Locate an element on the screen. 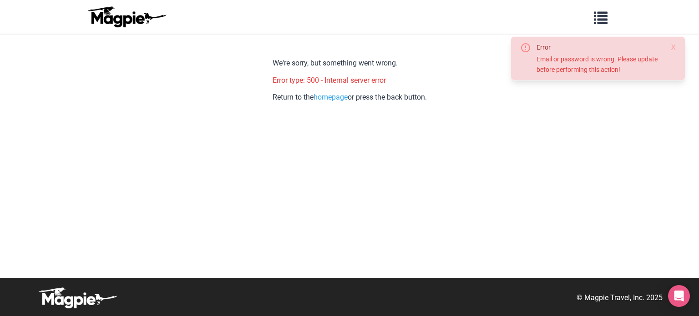  img: logo-ab69f6fb50320c5b225c76a69d11143b.png is located at coordinates (126, 17).